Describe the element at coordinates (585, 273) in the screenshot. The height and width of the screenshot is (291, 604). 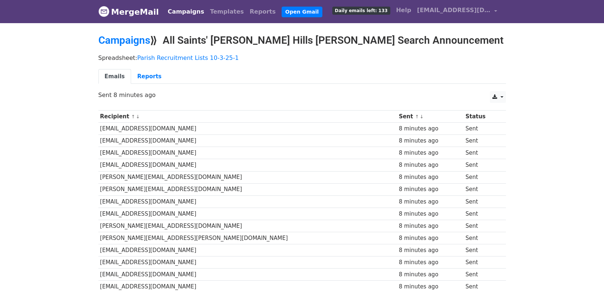
I see `div: Chat Widget` at that location.